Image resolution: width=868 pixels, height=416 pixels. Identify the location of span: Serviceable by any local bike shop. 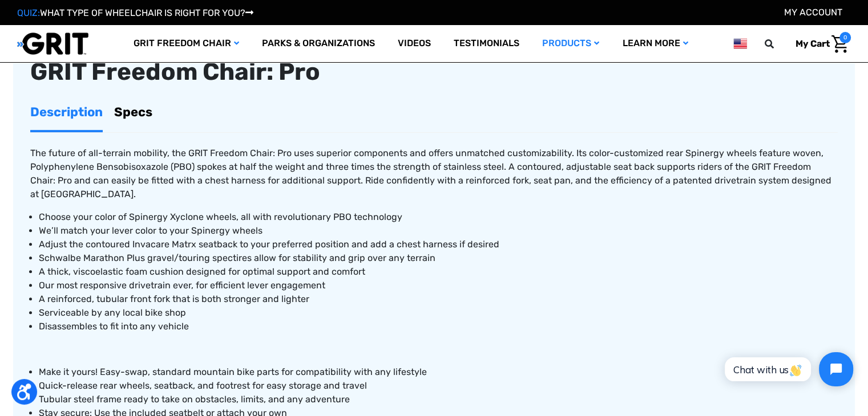
(112, 313).